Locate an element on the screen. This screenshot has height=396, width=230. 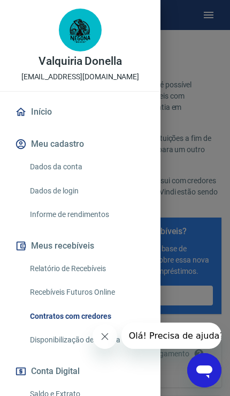
a: Dados da conta is located at coordinates (87, 166).